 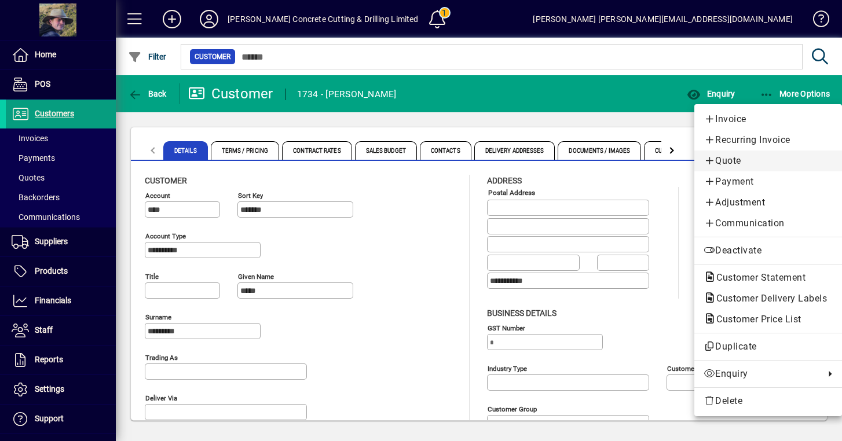 I want to click on span: Communication, so click(x=768, y=223).